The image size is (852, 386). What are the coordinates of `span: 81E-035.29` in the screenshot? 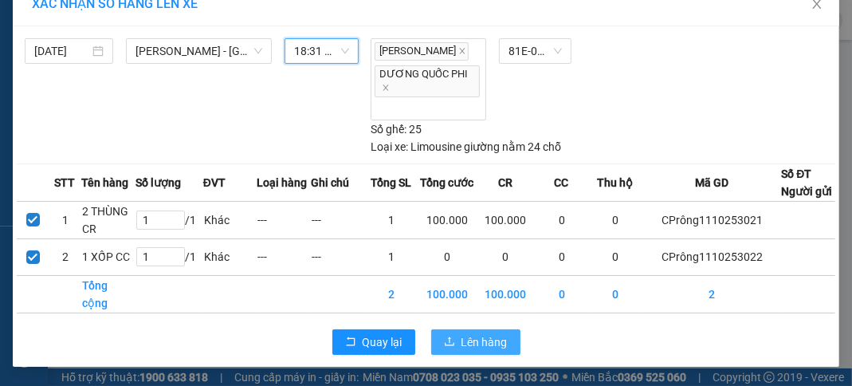 It's located at (535, 51).